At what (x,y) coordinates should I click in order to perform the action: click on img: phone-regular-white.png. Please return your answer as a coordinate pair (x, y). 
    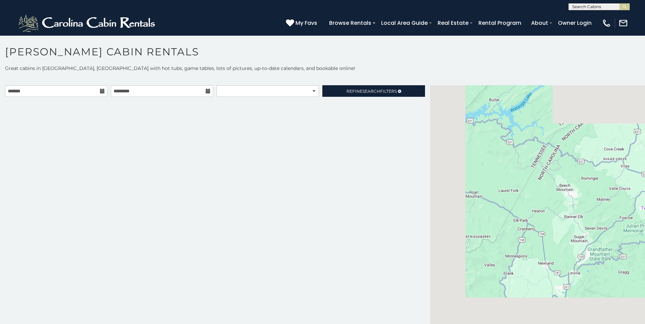
    Looking at the image, I should click on (607, 23).